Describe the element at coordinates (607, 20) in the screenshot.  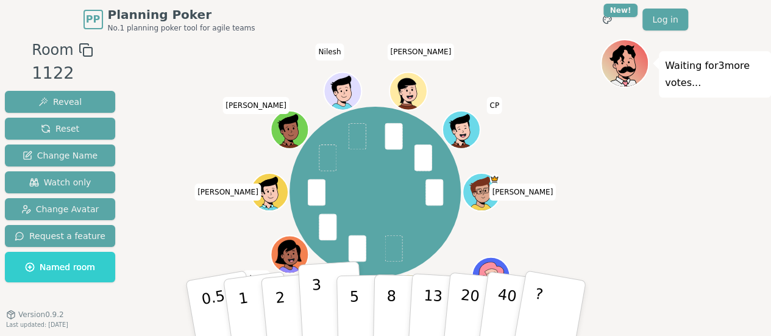
I see `button: New!` at that location.